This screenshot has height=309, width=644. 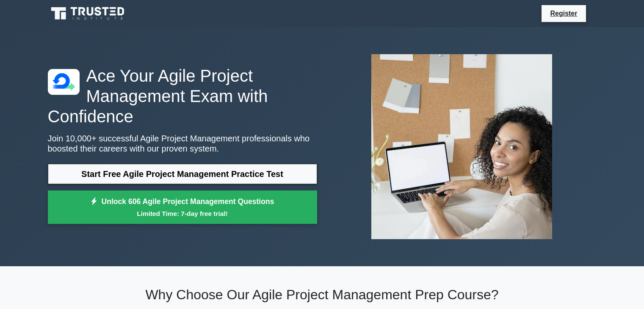 What do you see at coordinates (182, 207) in the screenshot?
I see `a: Unlock 606 Agile Project Management QuestionsLimited Time: 7-day free trial!` at bounding box center [182, 207].